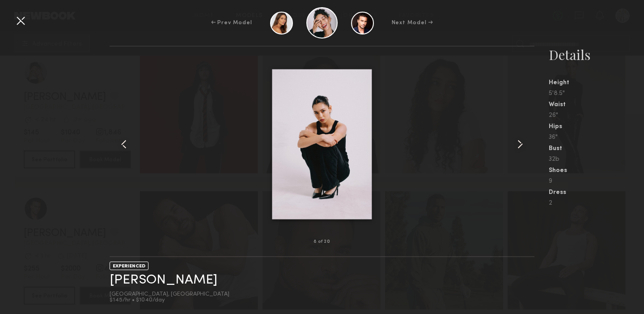  What do you see at coordinates (596, 137) in the screenshot?
I see `div: 36"` at bounding box center [596, 137].